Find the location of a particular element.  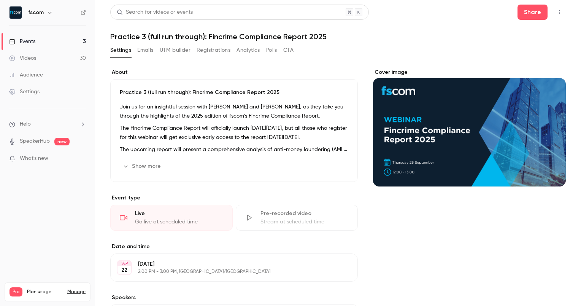

button: UTM builder is located at coordinates (175, 50).